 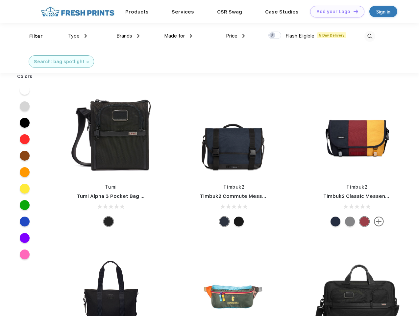 What do you see at coordinates (333, 12) in the screenshot?
I see `div: Add your Logo` at bounding box center [333, 12].